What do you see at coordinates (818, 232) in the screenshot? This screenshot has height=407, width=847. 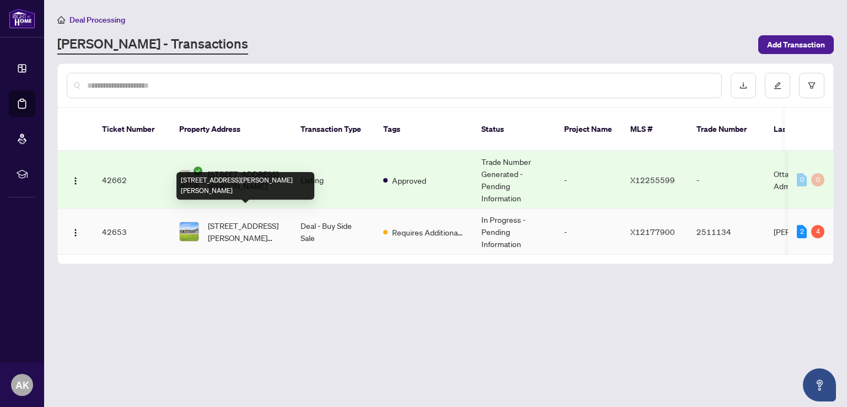 I see `div: 4` at bounding box center [818, 232].